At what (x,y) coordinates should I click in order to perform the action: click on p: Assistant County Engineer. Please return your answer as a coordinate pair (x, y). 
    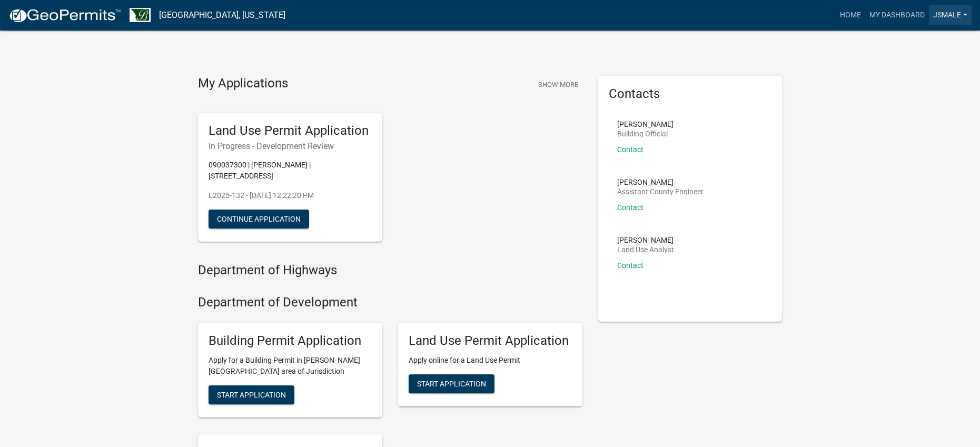
    Looking at the image, I should click on (660, 192).